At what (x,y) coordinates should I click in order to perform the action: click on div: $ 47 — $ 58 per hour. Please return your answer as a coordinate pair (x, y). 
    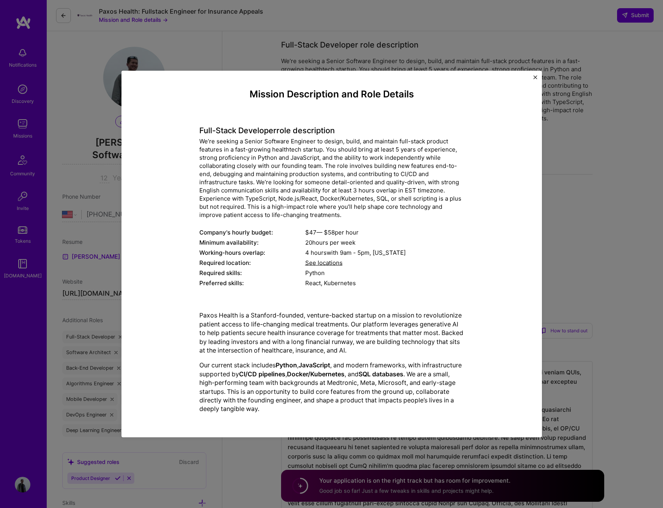
    Looking at the image, I should click on (385, 232).